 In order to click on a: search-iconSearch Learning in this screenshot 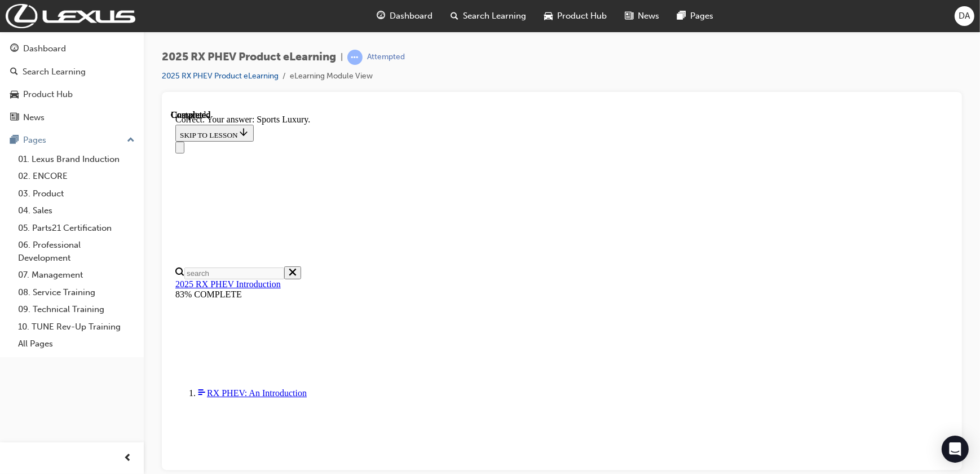, I will do `click(489, 15)`.